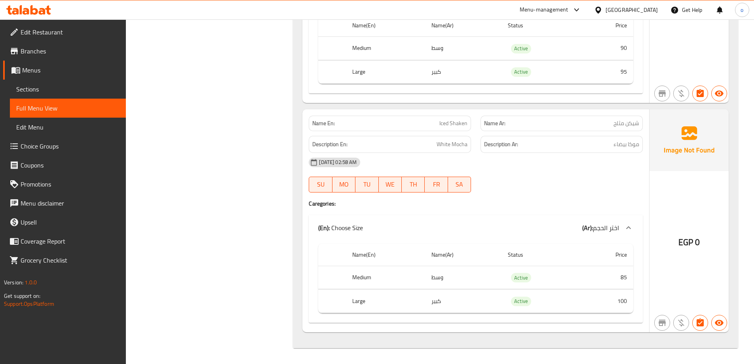 The height and width of the screenshot is (364, 754). Describe the element at coordinates (459, 184) in the screenshot. I see `button: SA` at that location.